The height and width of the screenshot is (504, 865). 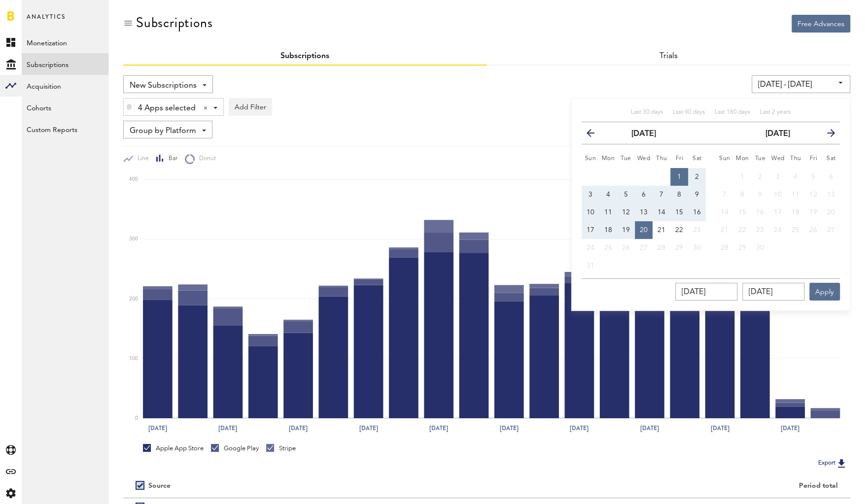 What do you see at coordinates (742, 177) in the screenshot?
I see `span: 1` at bounding box center [742, 177].